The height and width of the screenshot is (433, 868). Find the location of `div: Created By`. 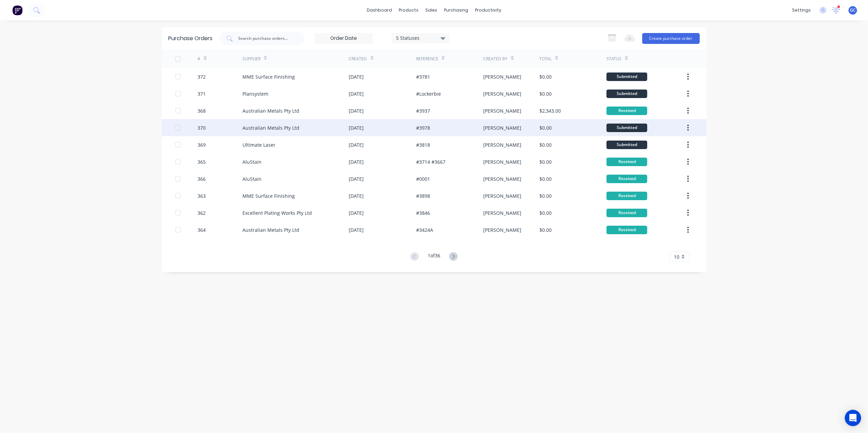

div: Created By is located at coordinates (496, 59).